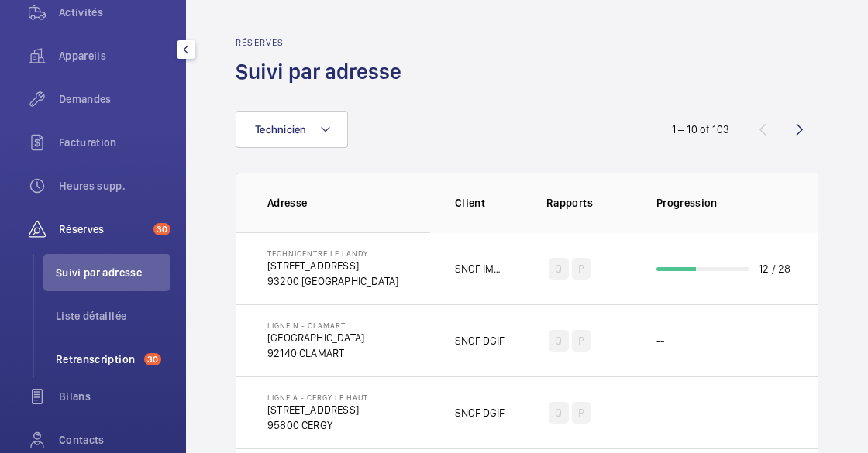 The image size is (868, 453). Describe the element at coordinates (332, 253) in the screenshot. I see `p: Technicentre Le Landy` at that location.